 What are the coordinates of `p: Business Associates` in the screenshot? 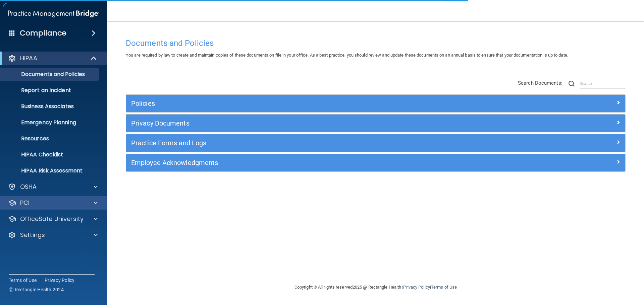 It's located at (50, 107).